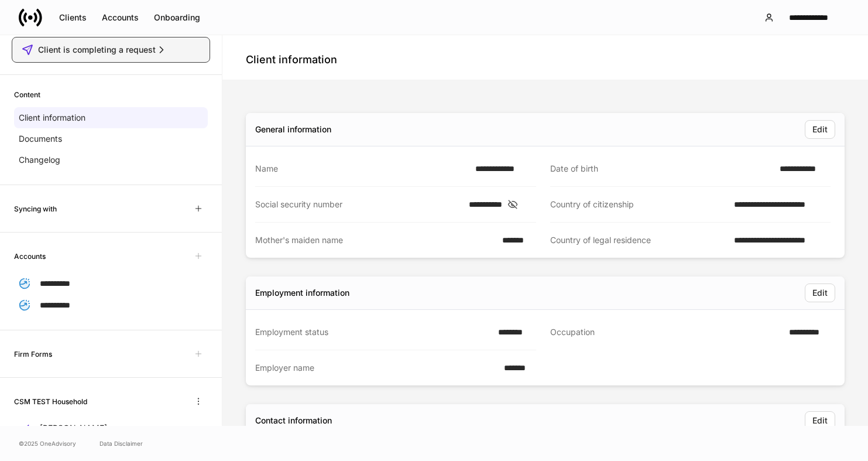 The height and width of the screenshot is (461, 868). Describe the element at coordinates (40, 139) in the screenshot. I see `p: Documents` at that location.